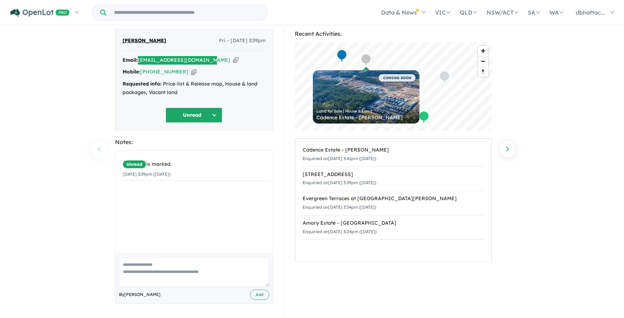 This screenshot has width=624, height=318. I want to click on span: Zoom out, so click(483, 61).